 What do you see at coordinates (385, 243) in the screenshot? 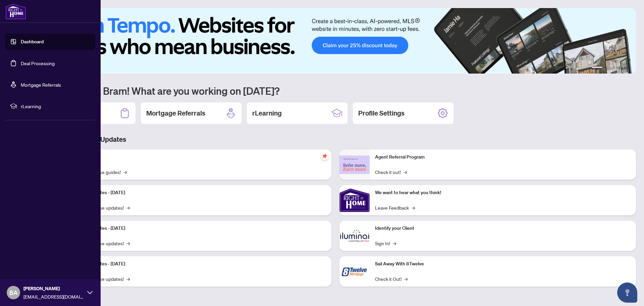
I see `a: Sign In!→` at bounding box center [385, 243].